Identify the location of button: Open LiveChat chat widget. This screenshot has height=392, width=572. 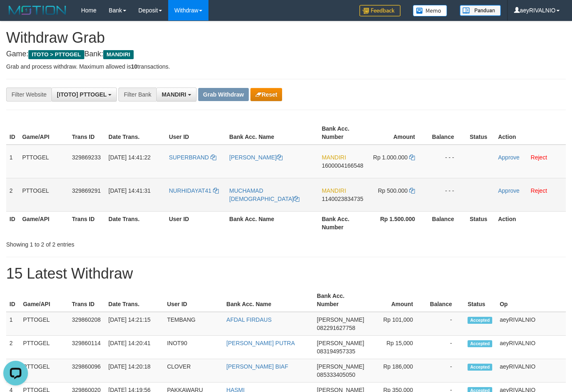
(16, 16).